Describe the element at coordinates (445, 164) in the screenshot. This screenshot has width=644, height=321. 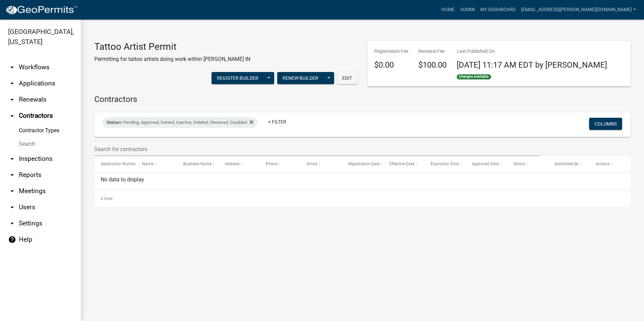
I see `datatable-header-cell: Expiration Date` at that location.